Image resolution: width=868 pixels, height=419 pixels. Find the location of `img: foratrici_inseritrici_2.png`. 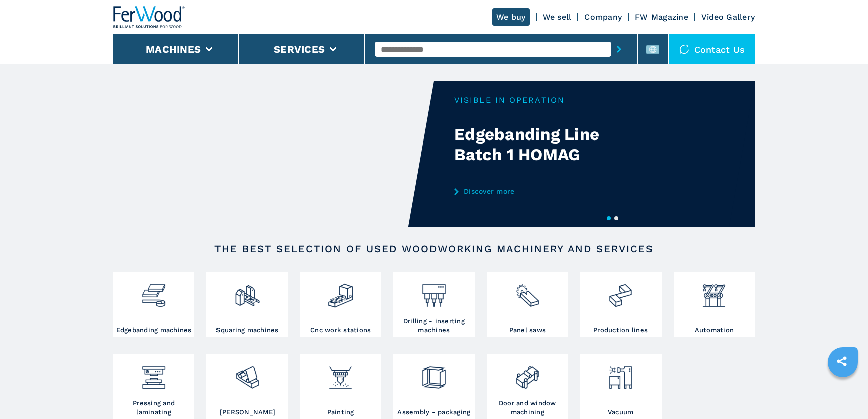

img: foratrici_inseritrici_2.png is located at coordinates (434, 291).